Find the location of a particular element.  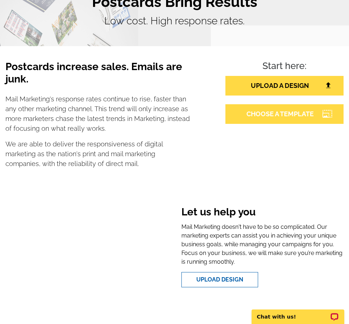

a: CHOOSE A TEMPLATE is located at coordinates (284, 114).